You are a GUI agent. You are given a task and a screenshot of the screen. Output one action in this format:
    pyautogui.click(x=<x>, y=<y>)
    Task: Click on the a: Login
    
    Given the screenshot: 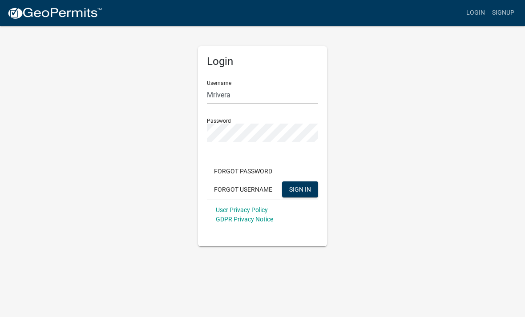 What is the action you would take?
    pyautogui.click(x=475, y=13)
    